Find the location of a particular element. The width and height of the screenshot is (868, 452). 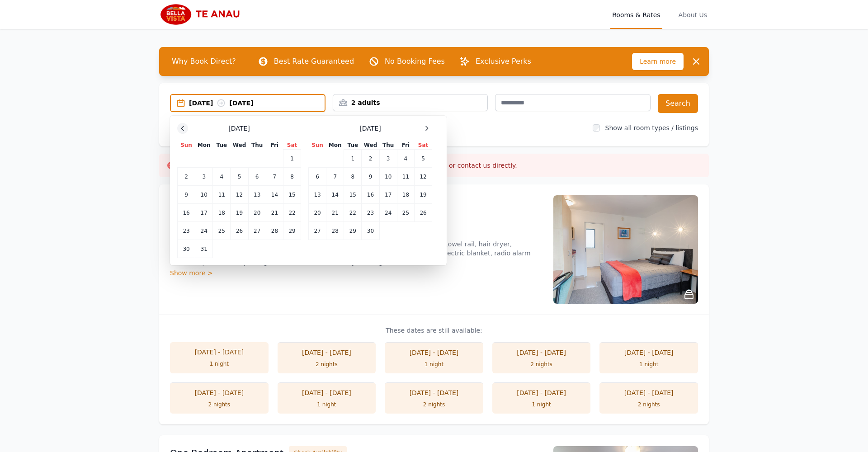

div: Show more > is located at coordinates (356, 273).